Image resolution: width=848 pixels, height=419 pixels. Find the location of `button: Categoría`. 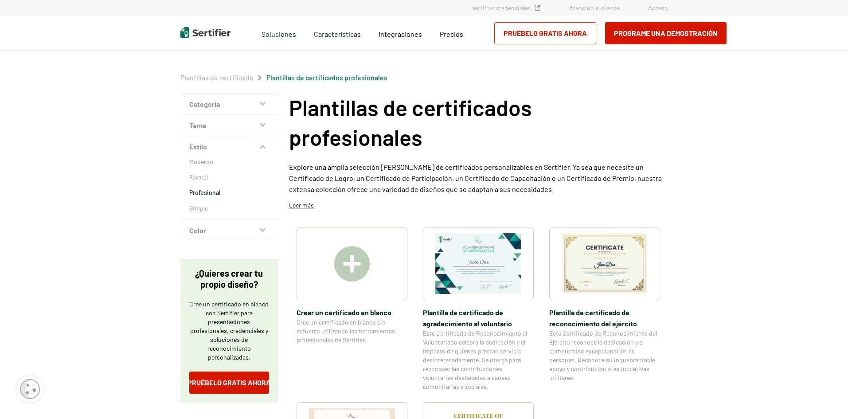

button: Categoría is located at coordinates (229, 104).